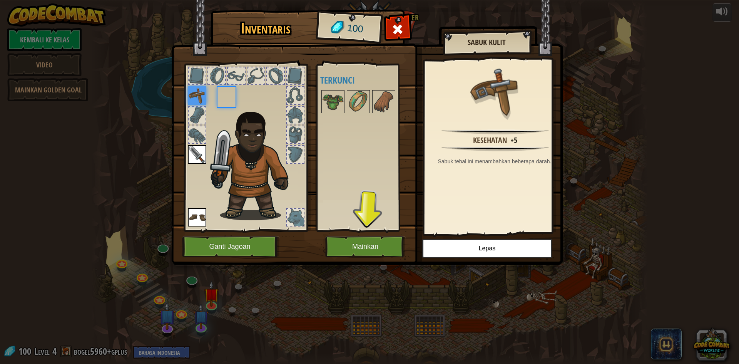 This screenshot has width=739, height=364. I want to click on button: Mainkan, so click(365, 246).